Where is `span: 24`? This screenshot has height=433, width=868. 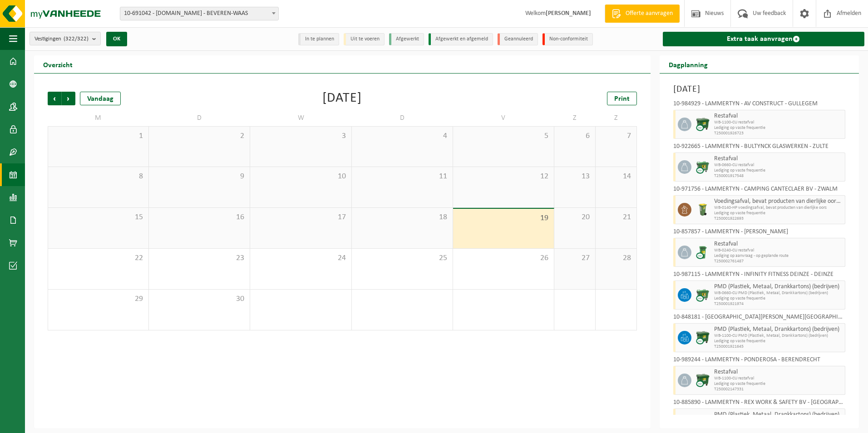
span: 24 is located at coordinates (300, 258).